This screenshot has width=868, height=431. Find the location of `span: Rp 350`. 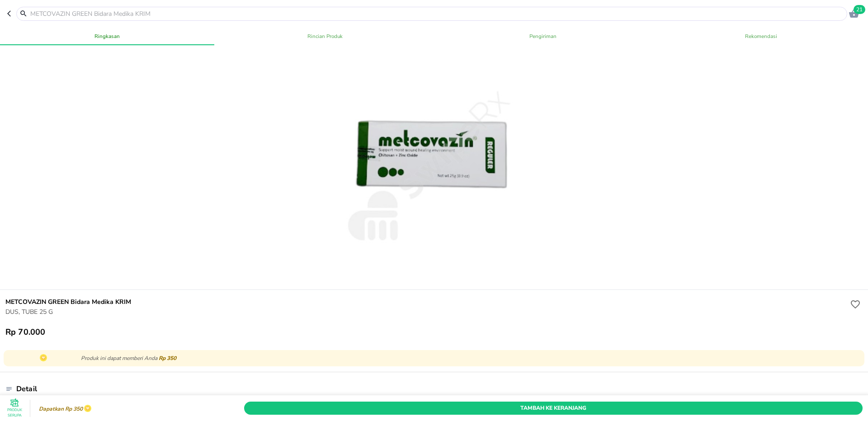

span: Rp 350 is located at coordinates (167, 358).